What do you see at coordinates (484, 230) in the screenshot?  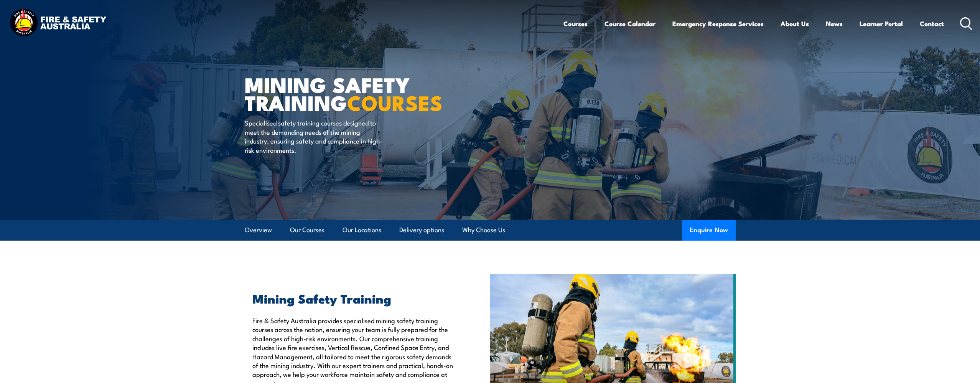 I see `a: Why Choose Us` at bounding box center [484, 230].